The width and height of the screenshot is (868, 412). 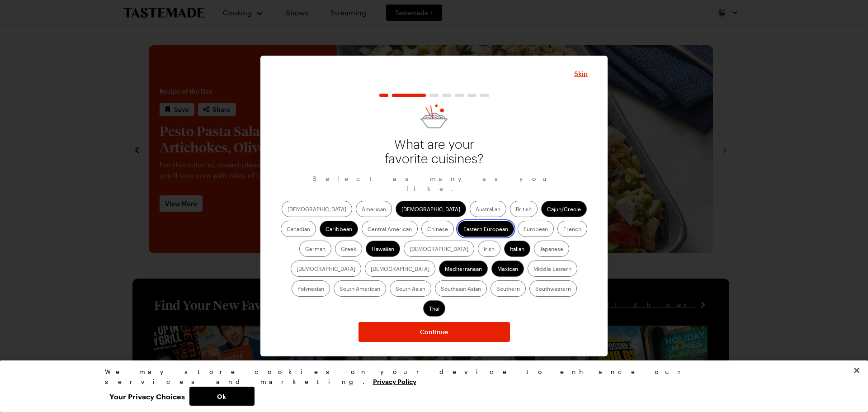 I want to click on label: South Asian, so click(x=410, y=288).